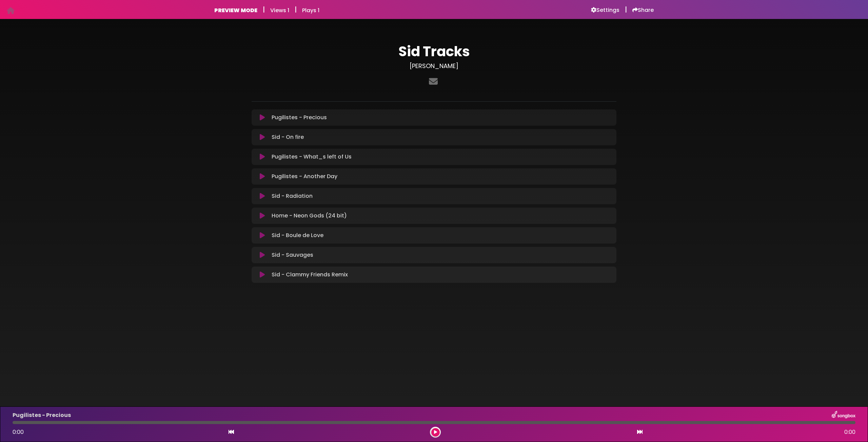 The width and height of the screenshot is (868, 442). Describe the element at coordinates (311, 157) in the screenshot. I see `p: Pugilistes - What_s left of Us` at that location.